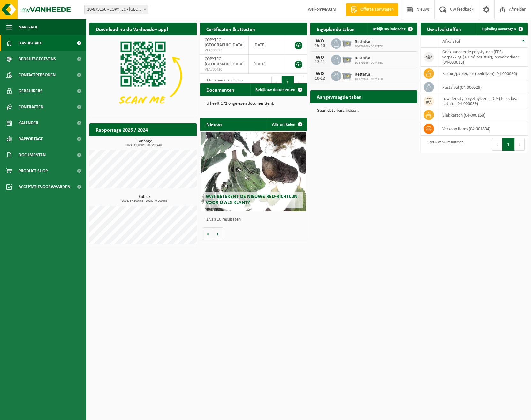 This screenshot has width=531, height=420. What do you see at coordinates (116, 10) in the screenshot?
I see `span: 10-879166 - COPYTEC - ASSE` at bounding box center [116, 10].